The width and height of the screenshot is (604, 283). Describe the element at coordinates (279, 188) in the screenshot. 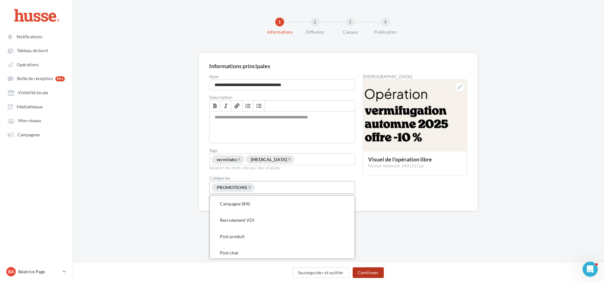

I see `input: Choisissez une catégorie` at that location.